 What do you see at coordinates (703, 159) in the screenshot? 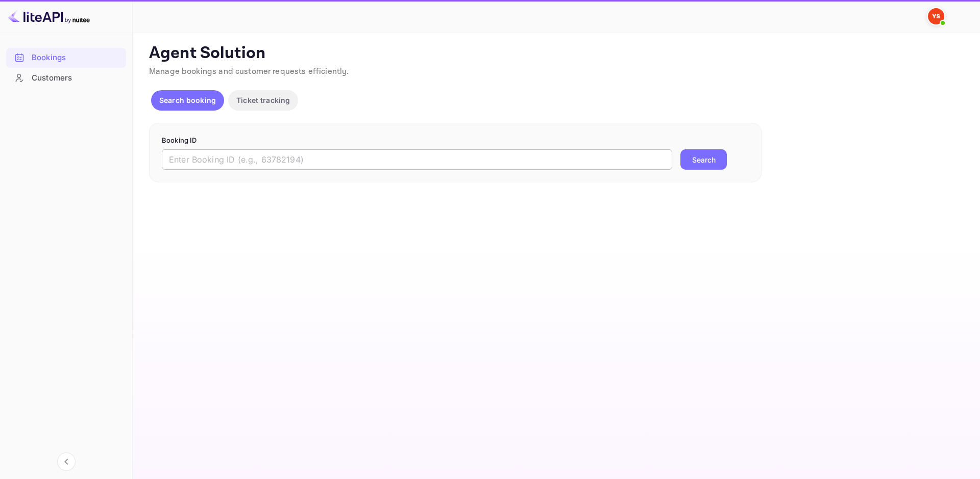
I see `button: Search` at bounding box center [703, 159].